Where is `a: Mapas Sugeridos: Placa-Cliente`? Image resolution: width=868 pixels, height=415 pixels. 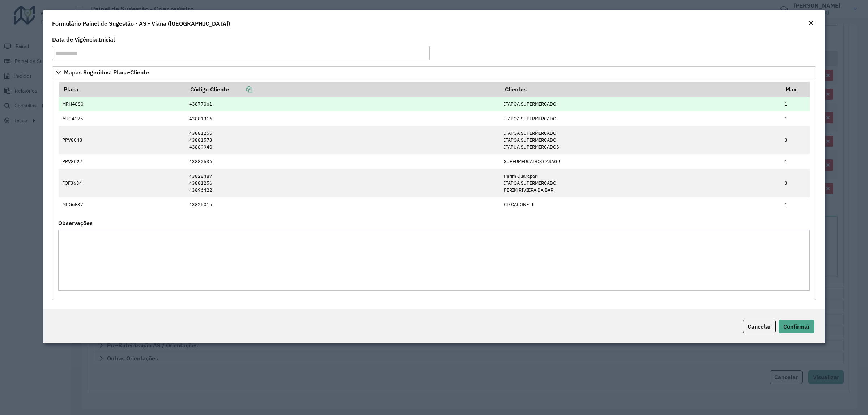
a: Mapas Sugeridos: Placa-Cliente is located at coordinates (434, 72).